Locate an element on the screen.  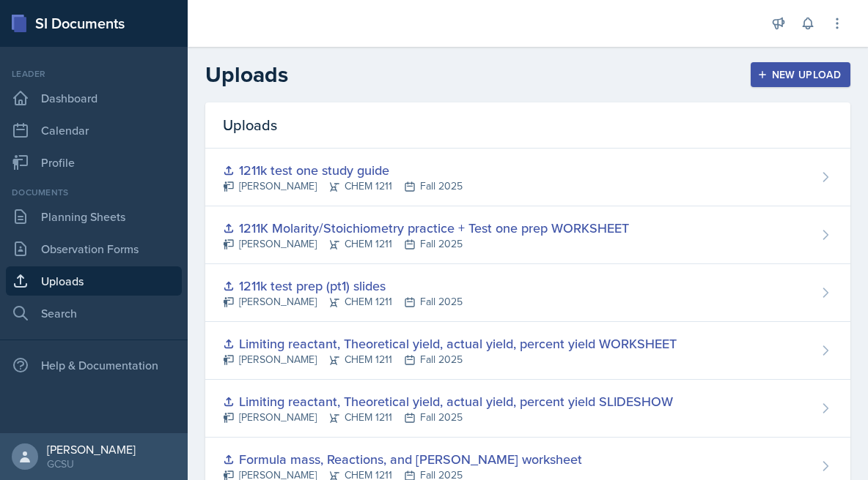
div: 1211k test one study guide is located at coordinates (343, 170).